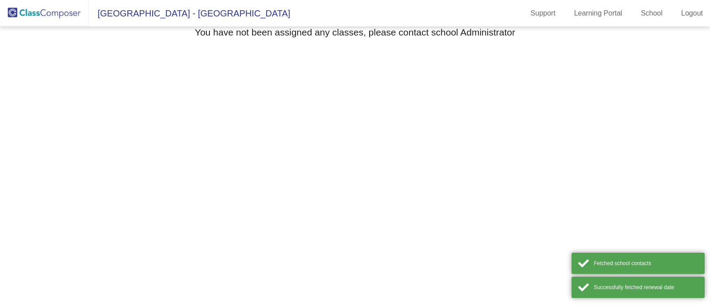 The width and height of the screenshot is (710, 306). Describe the element at coordinates (652, 13) in the screenshot. I see `a: School` at that location.